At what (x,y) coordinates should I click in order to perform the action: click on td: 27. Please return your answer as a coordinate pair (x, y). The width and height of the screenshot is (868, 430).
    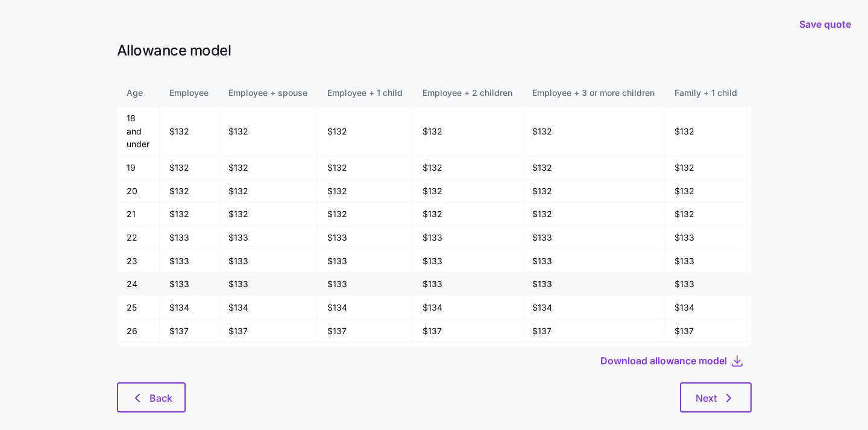
    Looking at the image, I should click on (138, 354).